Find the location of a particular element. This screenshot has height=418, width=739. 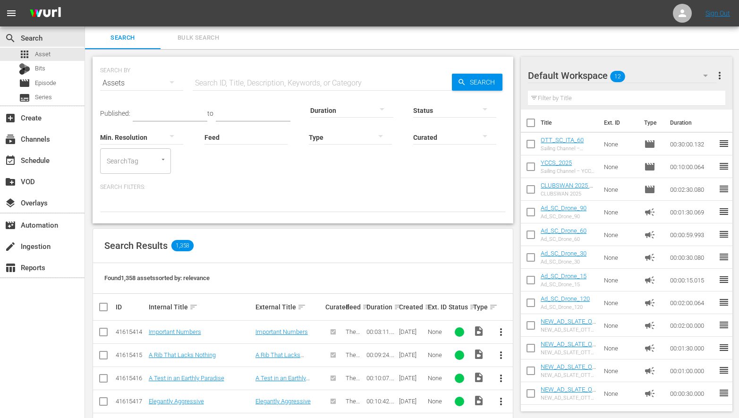

td: 00:01:00.000 is located at coordinates (692, 371).